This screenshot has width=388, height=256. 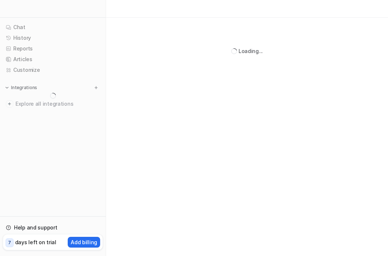 What do you see at coordinates (10, 243) in the screenshot?
I see `p: 7` at bounding box center [10, 243].